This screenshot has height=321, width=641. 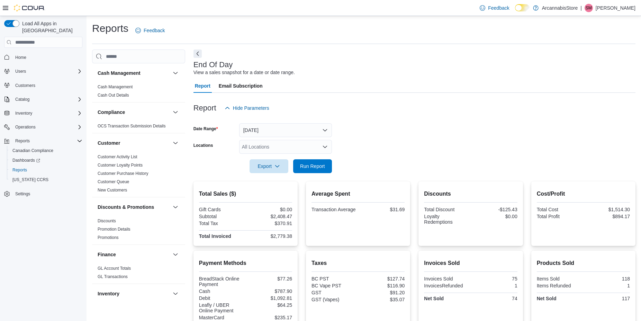 What do you see at coordinates (113, 182) in the screenshot?
I see `a: Customer Queue` at bounding box center [113, 182].